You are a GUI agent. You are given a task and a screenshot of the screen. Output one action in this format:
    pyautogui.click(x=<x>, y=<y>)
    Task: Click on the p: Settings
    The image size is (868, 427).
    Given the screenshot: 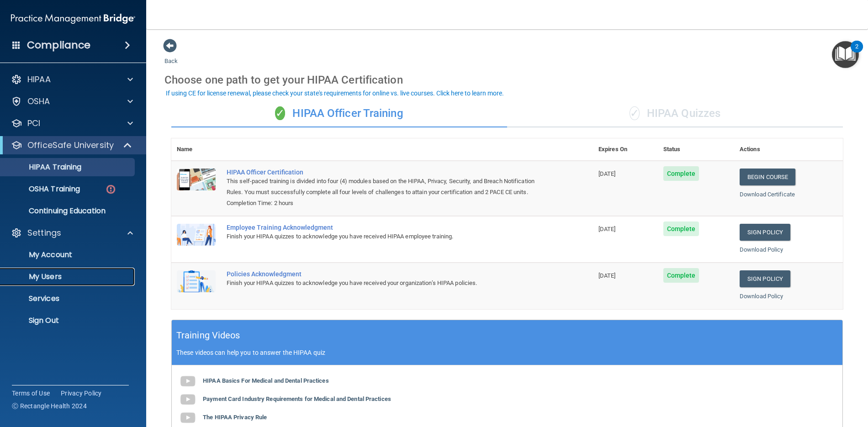 What is the action you would take?
    pyautogui.click(x=44, y=233)
    